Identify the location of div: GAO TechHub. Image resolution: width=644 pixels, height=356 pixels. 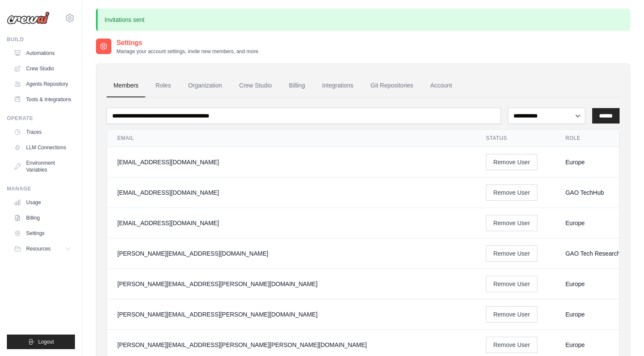
(599, 192).